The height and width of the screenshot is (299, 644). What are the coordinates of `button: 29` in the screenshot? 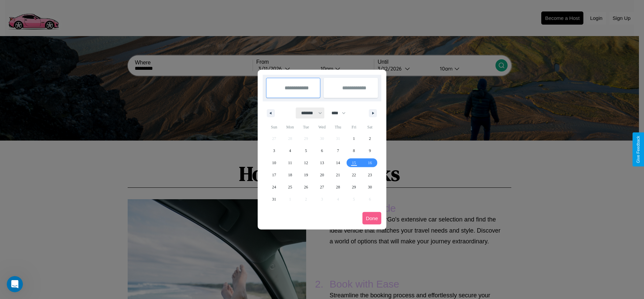 It's located at (353, 187).